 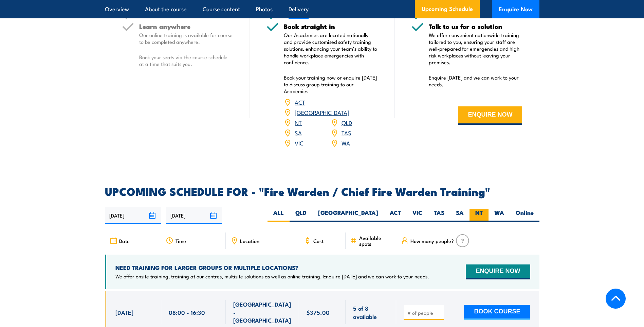 I want to click on span: $375.00, so click(x=318, y=312).